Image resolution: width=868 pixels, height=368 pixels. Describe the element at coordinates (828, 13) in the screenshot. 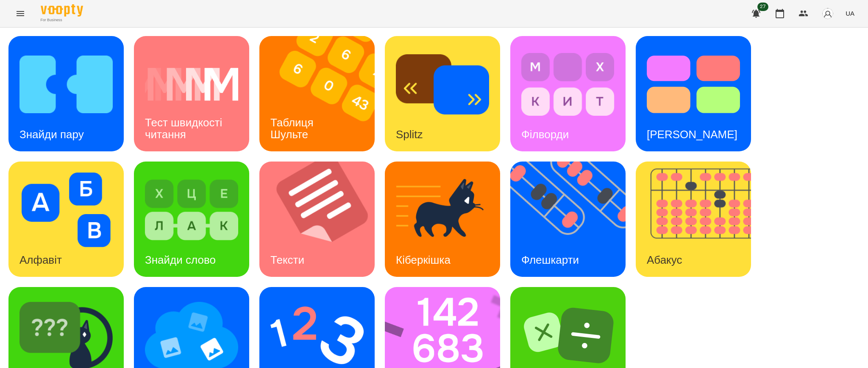

I see `img: avatar_s.png` at that location.